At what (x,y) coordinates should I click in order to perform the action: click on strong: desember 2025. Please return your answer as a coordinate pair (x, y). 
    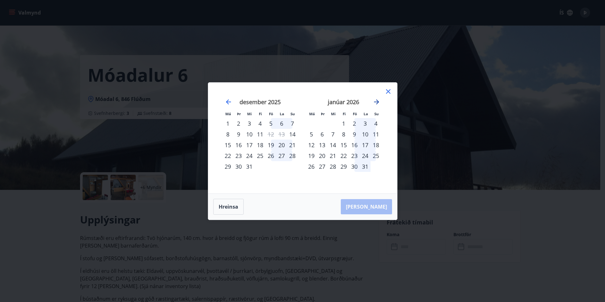
    Looking at the image, I should click on (260, 102).